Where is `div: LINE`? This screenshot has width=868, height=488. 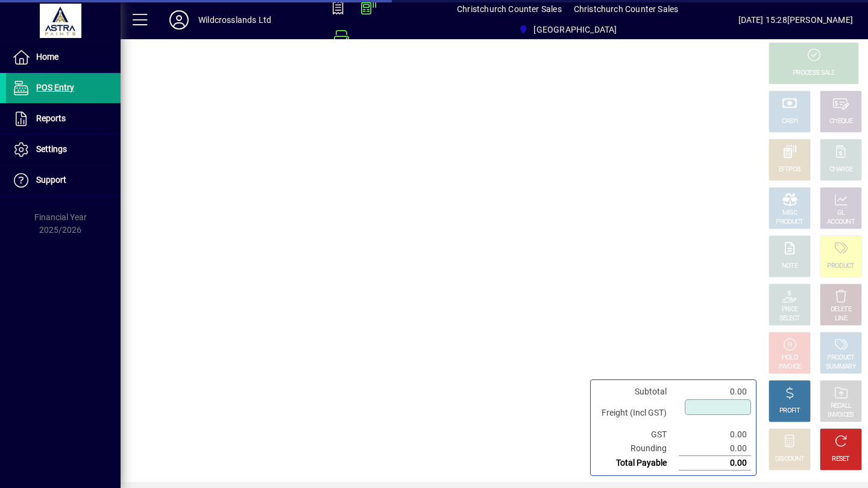 div: LINE is located at coordinates (841, 319).